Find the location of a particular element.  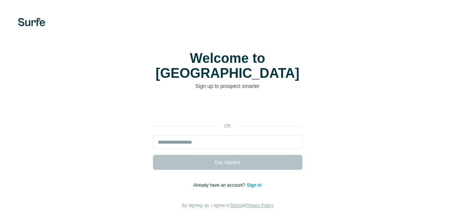

span: By signing up, I agree to & is located at coordinates (227, 205).